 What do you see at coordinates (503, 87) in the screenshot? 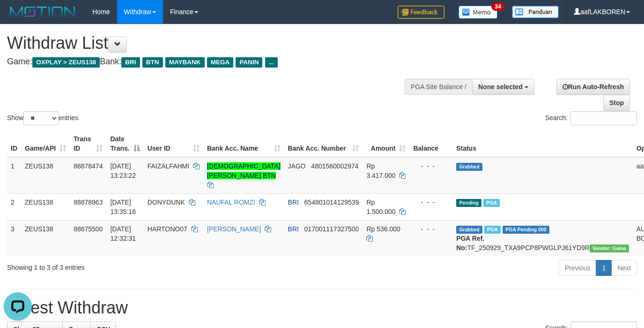
I see `button: None selected` at bounding box center [503, 87].